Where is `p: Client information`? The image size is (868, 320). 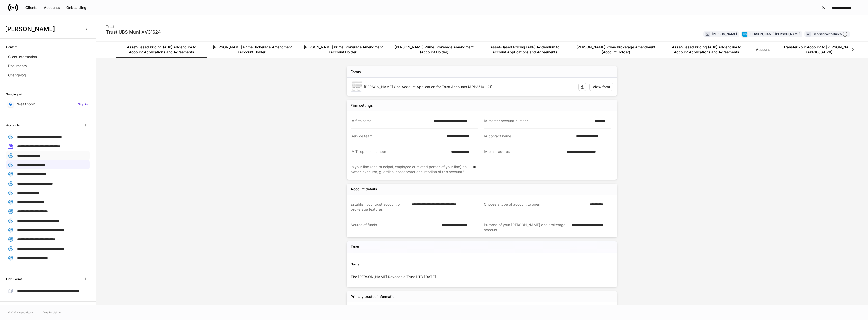 p: Client information is located at coordinates (23, 57).